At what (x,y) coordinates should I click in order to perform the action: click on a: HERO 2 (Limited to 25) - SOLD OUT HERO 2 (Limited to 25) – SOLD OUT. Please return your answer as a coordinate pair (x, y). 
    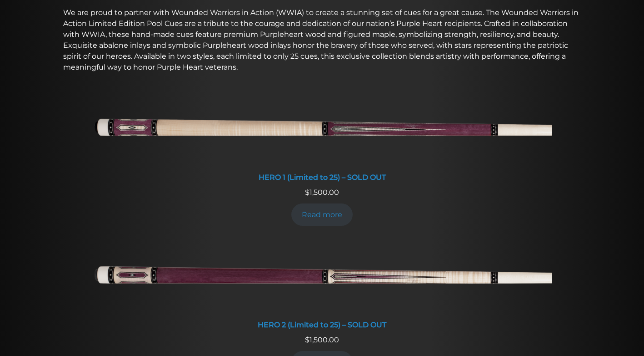
    Looking at the image, I should click on (322, 286).